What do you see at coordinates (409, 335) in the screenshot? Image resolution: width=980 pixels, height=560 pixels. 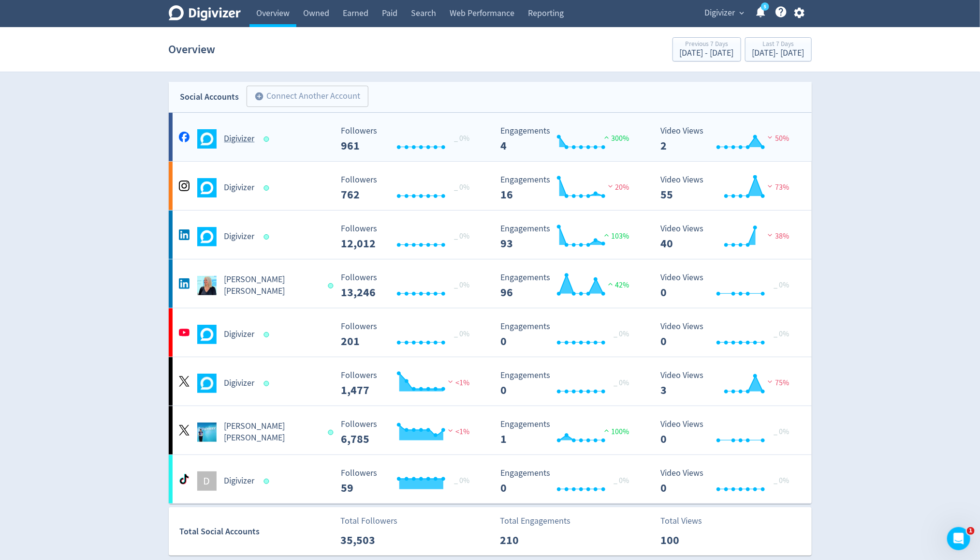 I see `svg: Followers 201` at bounding box center [409, 335].